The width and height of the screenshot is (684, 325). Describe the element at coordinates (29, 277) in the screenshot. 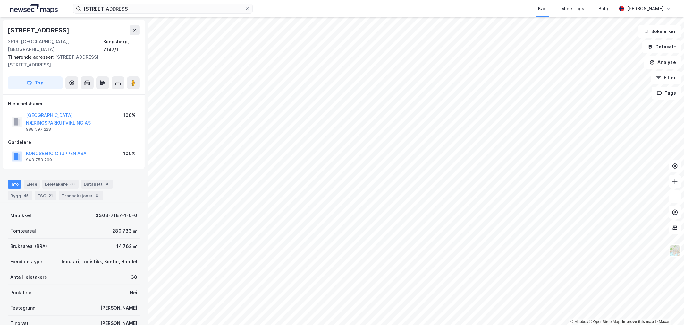

I see `div: Antall leietakere` at that location.